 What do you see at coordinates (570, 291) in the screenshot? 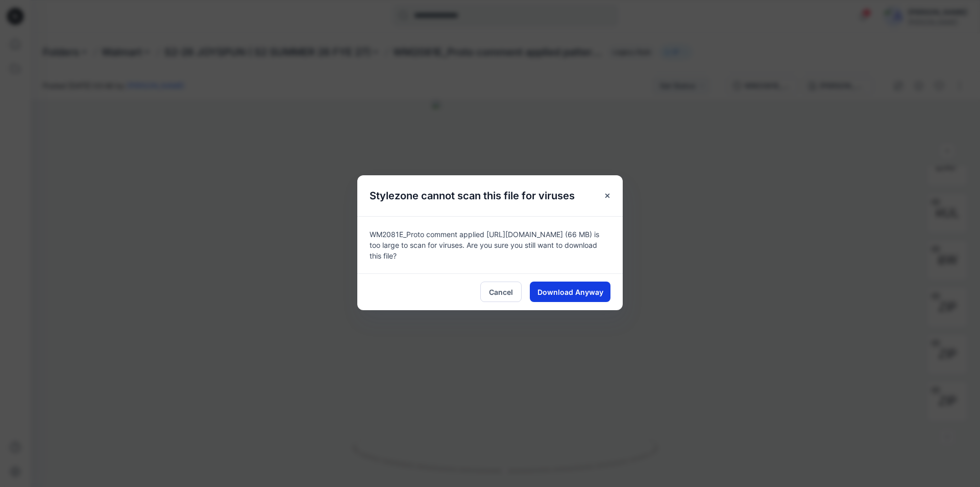
I see `span: Download Anyway` at bounding box center [570, 291].